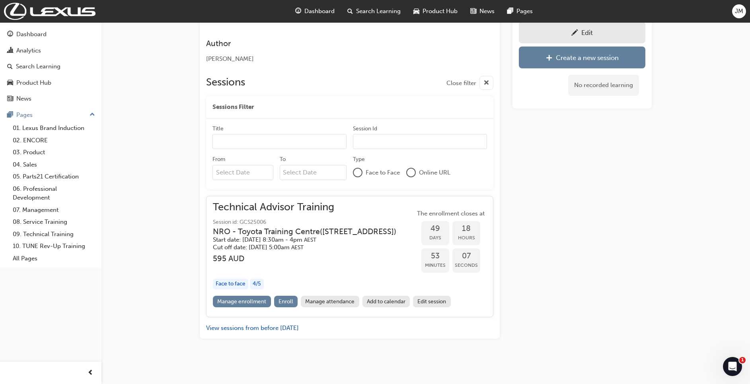 Image resolution: width=750 pixels, height=384 pixels. I want to click on div: Create a new session, so click(587, 58).